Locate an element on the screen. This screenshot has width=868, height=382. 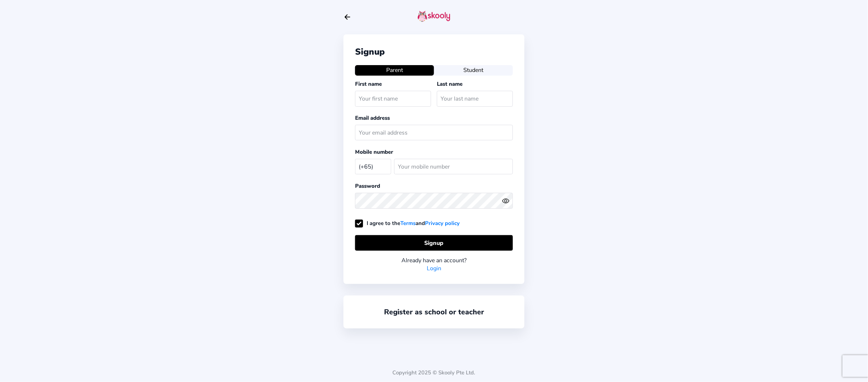
input: Your mobile number is located at coordinates (454, 166).